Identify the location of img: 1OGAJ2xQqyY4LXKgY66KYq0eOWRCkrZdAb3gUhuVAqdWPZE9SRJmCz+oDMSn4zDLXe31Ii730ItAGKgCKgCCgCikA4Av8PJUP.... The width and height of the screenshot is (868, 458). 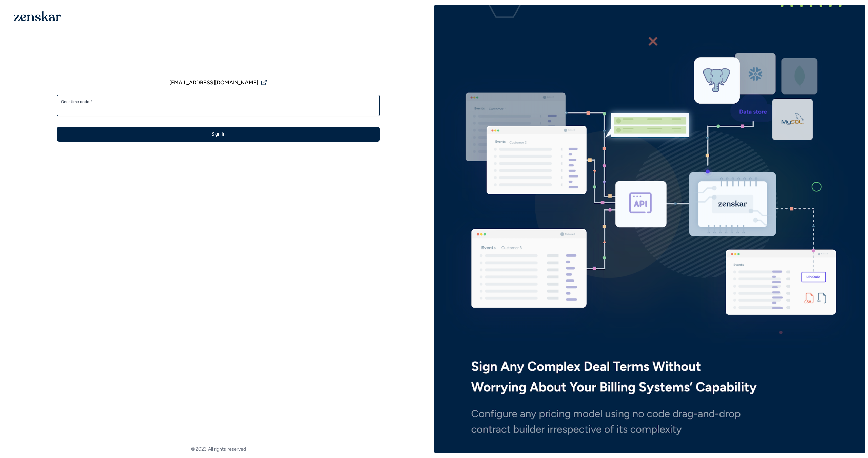
(37, 16).